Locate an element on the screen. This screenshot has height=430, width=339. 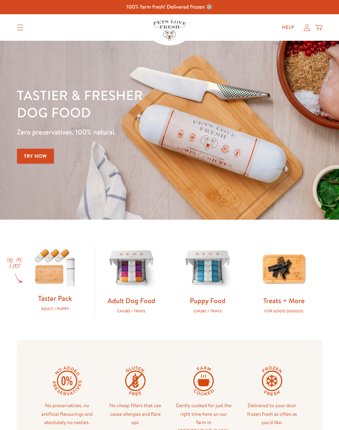
p: Delivered to your door frozen fresh as often as you'd like. is located at coordinates (272, 414).